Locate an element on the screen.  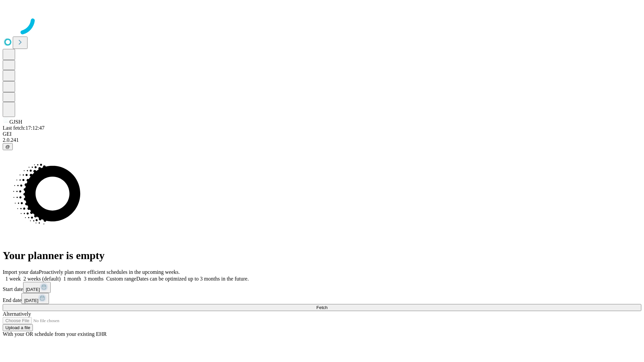
span: With your OR schedule from your existing EHR is located at coordinates (54, 334).